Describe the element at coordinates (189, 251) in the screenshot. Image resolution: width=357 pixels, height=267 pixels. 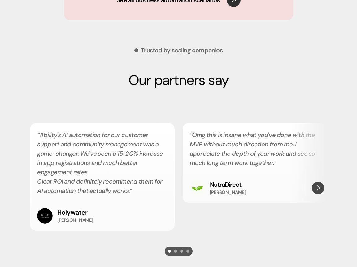
I see `button: Scroll to page 4` at that location.